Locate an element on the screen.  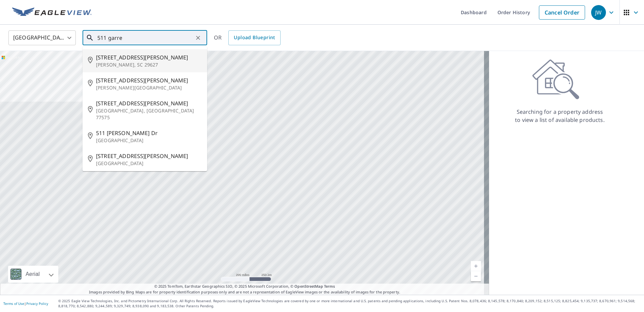
a: Cancel Order is located at coordinates (562, 12).